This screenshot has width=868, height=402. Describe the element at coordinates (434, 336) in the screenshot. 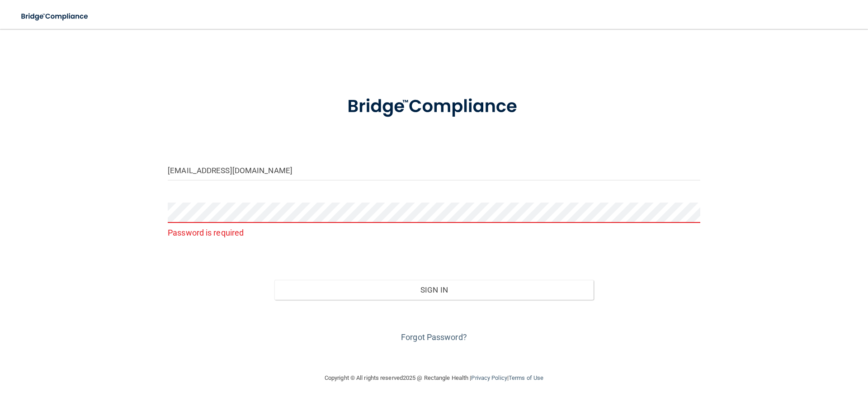

I see `a: Forgot Password?` at that location.